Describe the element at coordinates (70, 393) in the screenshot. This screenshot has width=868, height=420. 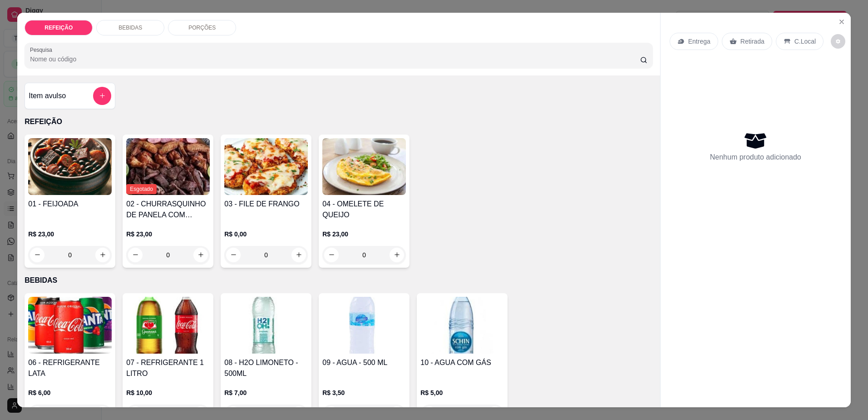
I see `p: R$ 6,00` at that location.